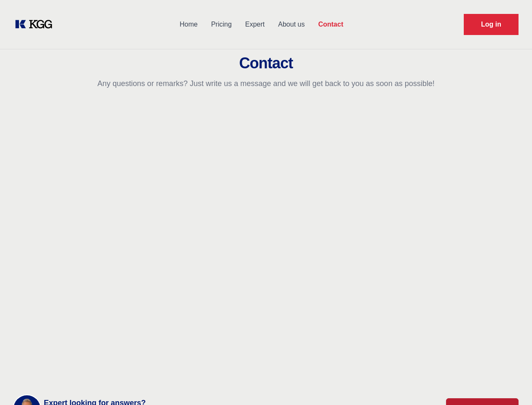 This screenshot has height=405, width=532. Describe the element at coordinates (511, 385) in the screenshot. I see `div: Chat Widget` at that location.